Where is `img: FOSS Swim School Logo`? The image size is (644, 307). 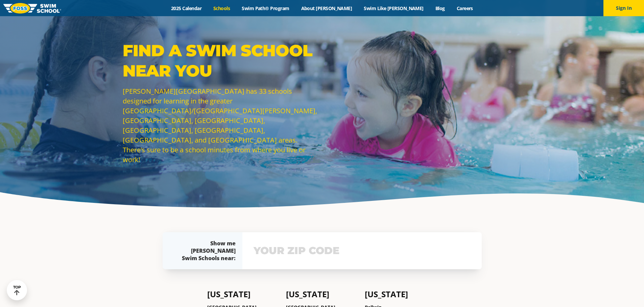
img: FOSS Swim School Logo is located at coordinates (32, 8).